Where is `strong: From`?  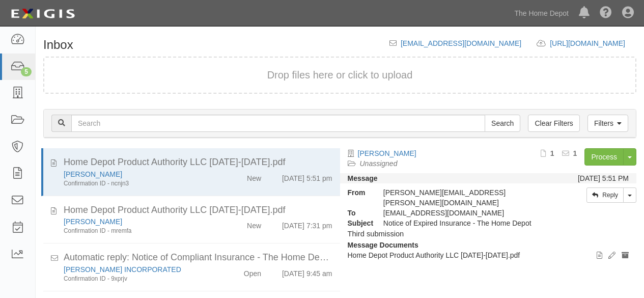 strong: From is located at coordinates (358, 192).